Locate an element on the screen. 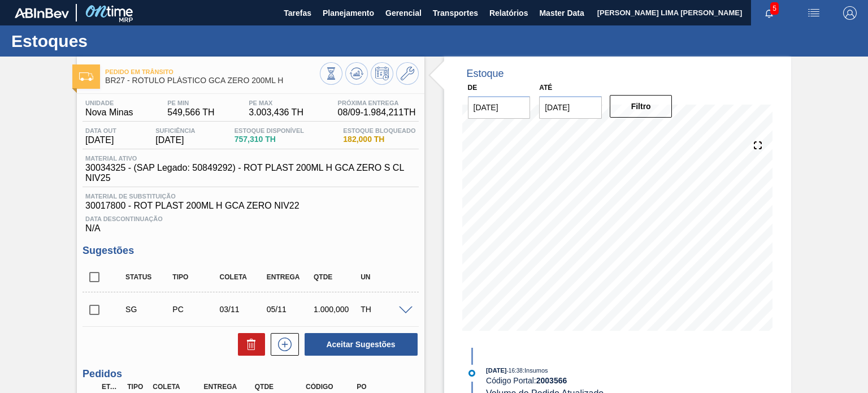  label: Até is located at coordinates (545, 87).